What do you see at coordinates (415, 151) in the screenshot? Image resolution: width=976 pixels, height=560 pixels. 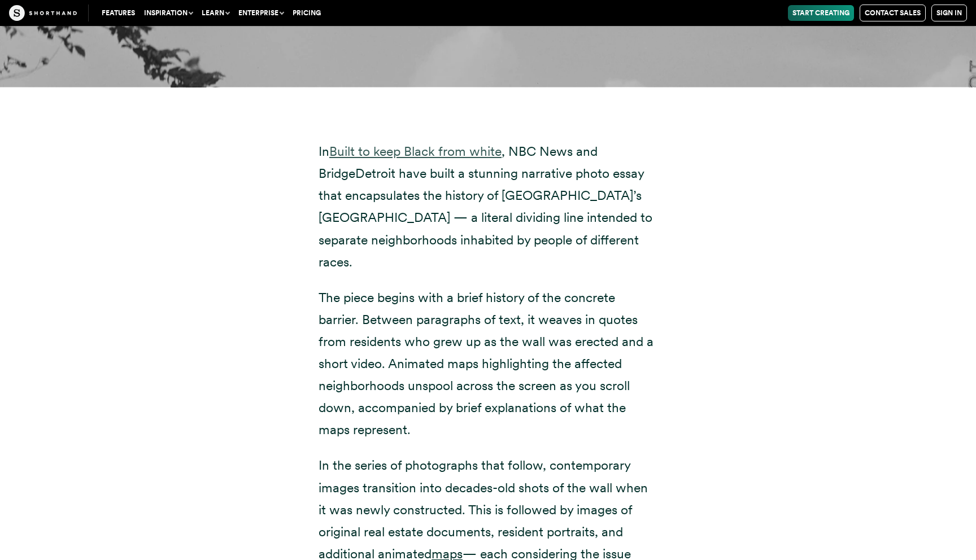 I see `a: Built to keep Black from white` at bounding box center [415, 151].